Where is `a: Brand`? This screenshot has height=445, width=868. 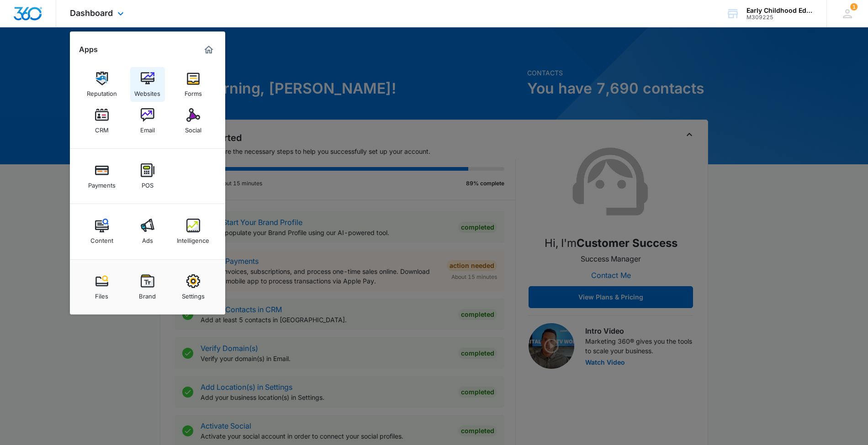 a: Brand is located at coordinates (148, 287).